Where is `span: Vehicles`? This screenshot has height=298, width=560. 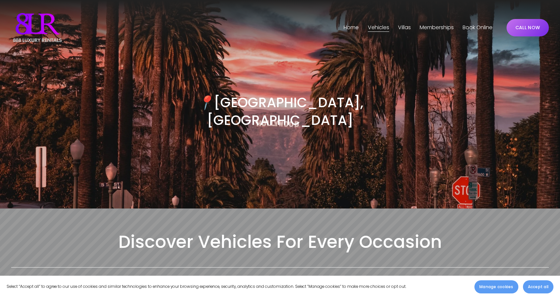 span: Vehicles is located at coordinates (378, 28).